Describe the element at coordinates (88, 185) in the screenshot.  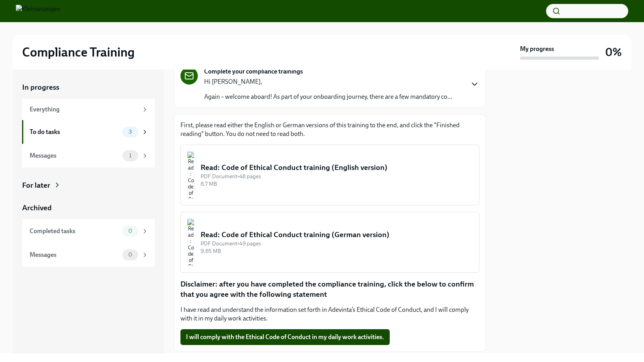
I see `a: For later` at that location.